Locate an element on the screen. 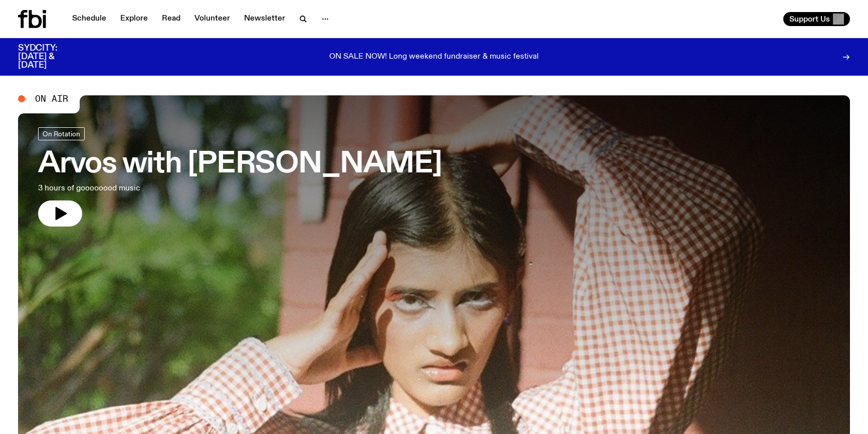 The image size is (868, 434). a: Newsletter is located at coordinates (265, 19).